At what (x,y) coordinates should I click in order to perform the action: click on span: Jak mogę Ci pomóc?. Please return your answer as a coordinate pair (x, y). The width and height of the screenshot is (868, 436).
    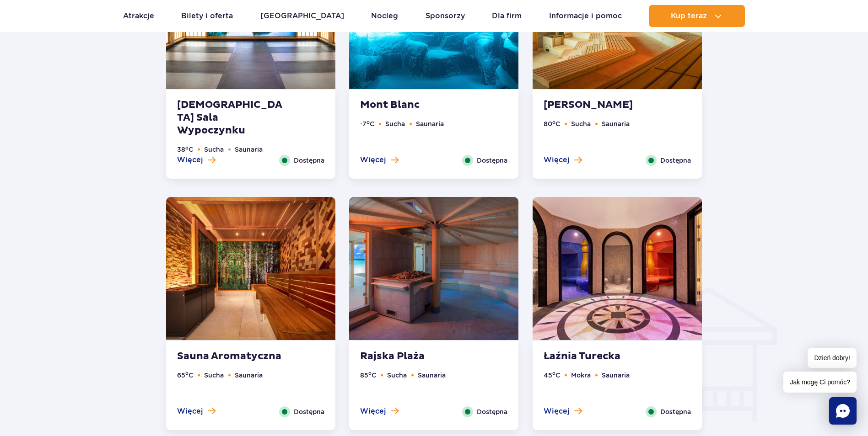
    Looking at the image, I should click on (820, 383).